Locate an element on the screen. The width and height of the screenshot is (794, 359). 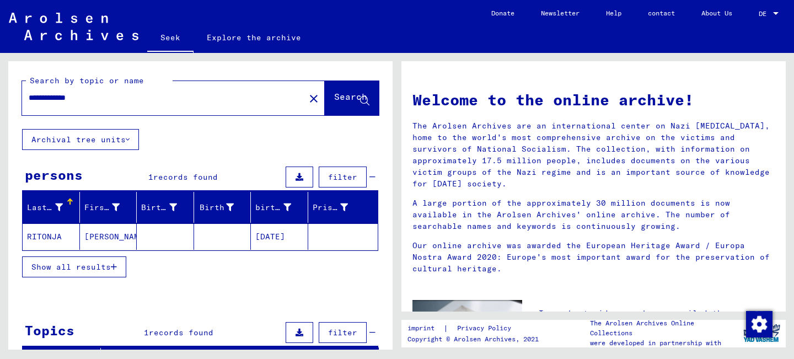
a: Privacy Policy is located at coordinates (486, 328).